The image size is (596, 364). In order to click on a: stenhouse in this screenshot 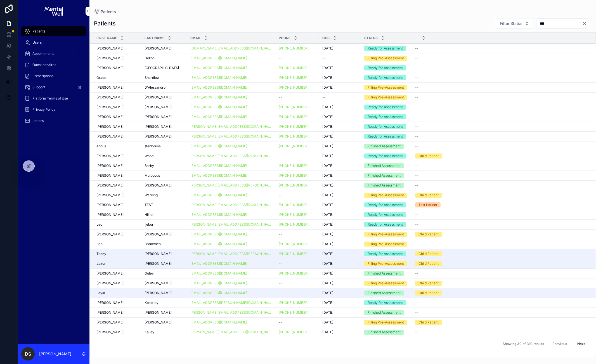, I will do `click(164, 146)`.